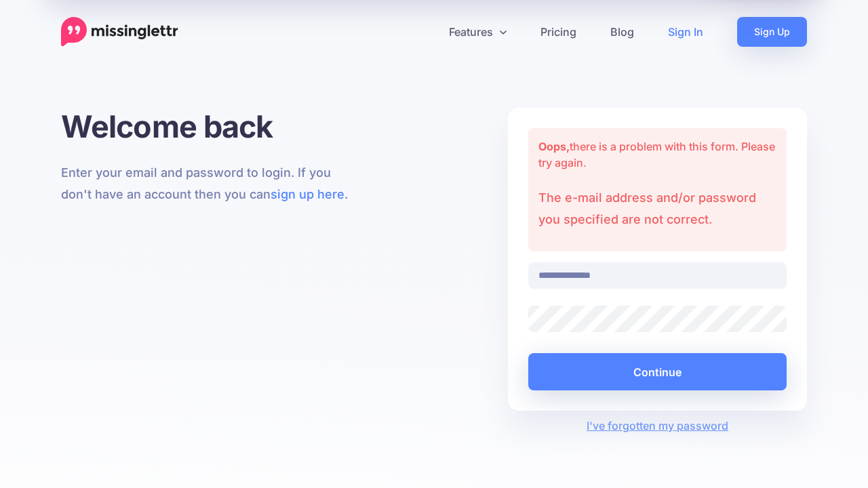  What do you see at coordinates (771, 32) in the screenshot?
I see `a: Sign Up` at bounding box center [771, 32].